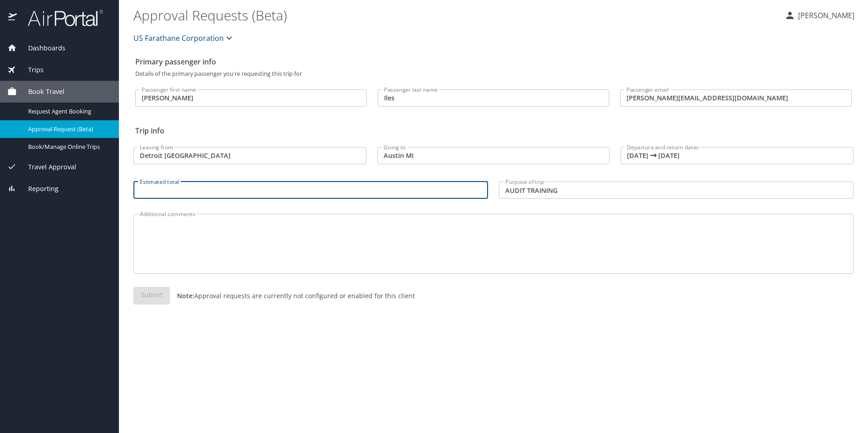  Describe the element at coordinates (30, 70) in the screenshot. I see `span: Trips` at that location.